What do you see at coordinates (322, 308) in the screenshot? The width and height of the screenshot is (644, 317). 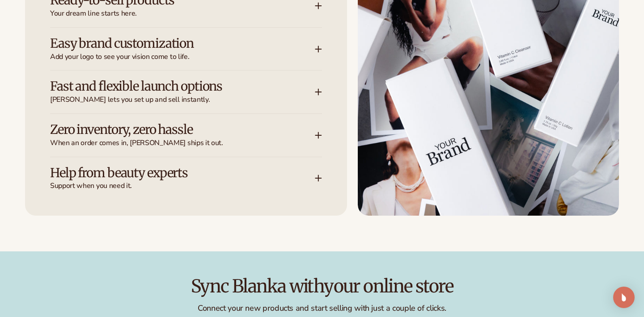 I see `p: Connect your new products and start selling with just a couple of clicks.` at bounding box center [322, 308].